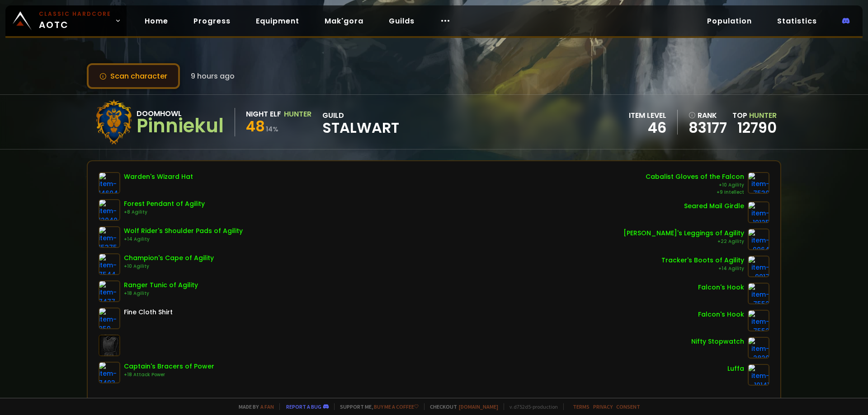  What do you see at coordinates (708, 128) in the screenshot?
I see `a: 83177` at bounding box center [708, 128].